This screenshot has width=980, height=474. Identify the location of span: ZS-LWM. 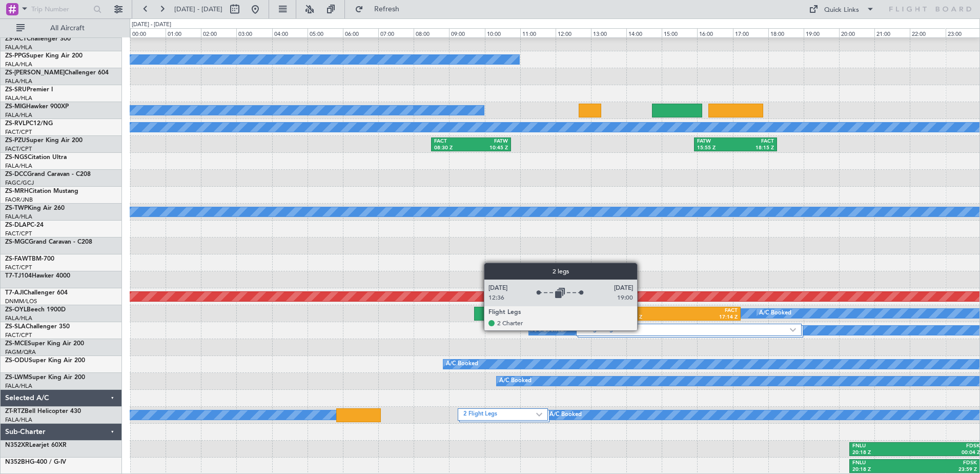
(17, 378).